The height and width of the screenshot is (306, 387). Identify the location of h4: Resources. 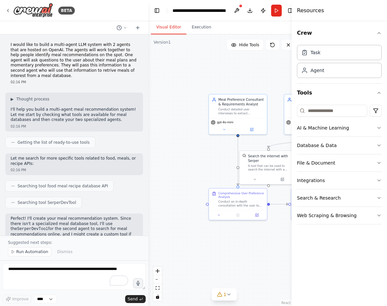
(310, 11).